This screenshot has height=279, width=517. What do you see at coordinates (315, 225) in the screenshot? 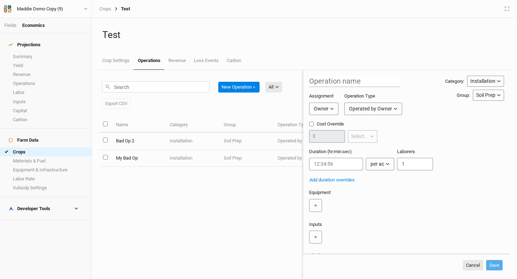
I see `label: Inputs` at bounding box center [315, 225].